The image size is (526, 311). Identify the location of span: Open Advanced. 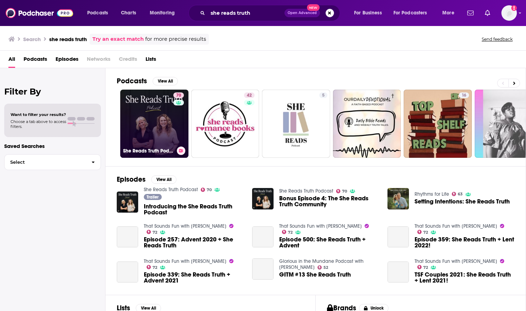
(302, 13).